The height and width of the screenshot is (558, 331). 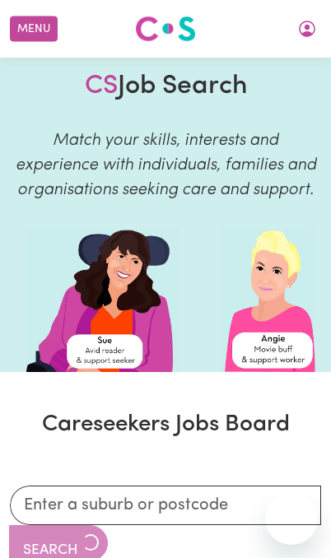 I want to click on input: Enter a suburb or postcode, so click(x=165, y=505).